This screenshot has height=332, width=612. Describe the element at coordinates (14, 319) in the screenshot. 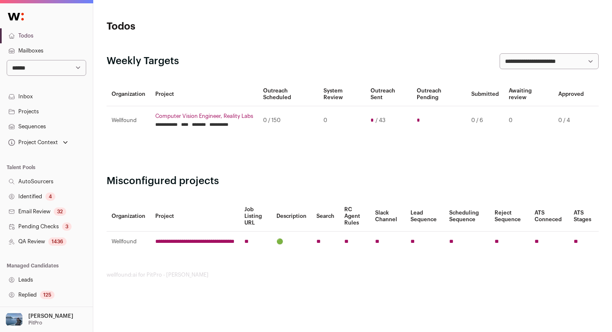

I see `img: 17109629-medium_jpg` at that location.